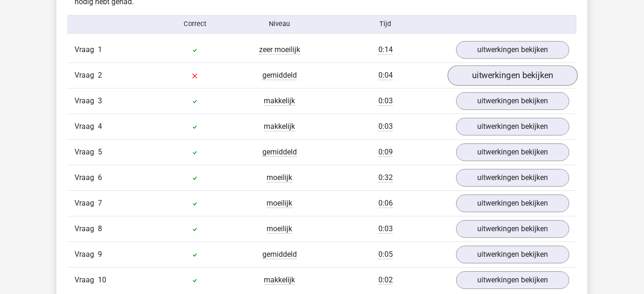 Image resolution: width=644 pixels, height=294 pixels. Describe the element at coordinates (99, 49) in the screenshot. I see `span: 1` at that location.